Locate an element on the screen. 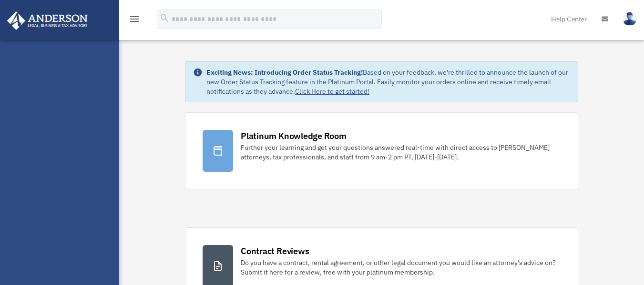 The height and width of the screenshot is (285, 644). strong: Exciting News: Introducing Order Status Tracking! is located at coordinates (284, 72).